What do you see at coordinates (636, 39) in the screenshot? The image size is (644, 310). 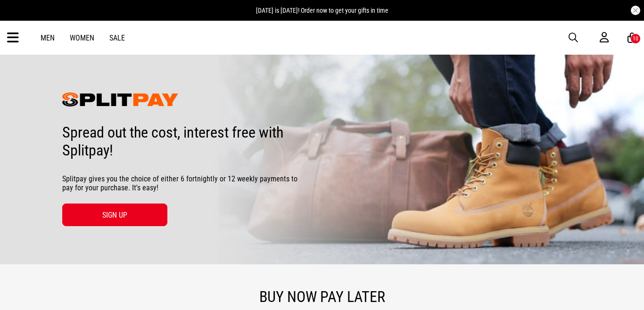 I see `div: 10` at bounding box center [636, 39].